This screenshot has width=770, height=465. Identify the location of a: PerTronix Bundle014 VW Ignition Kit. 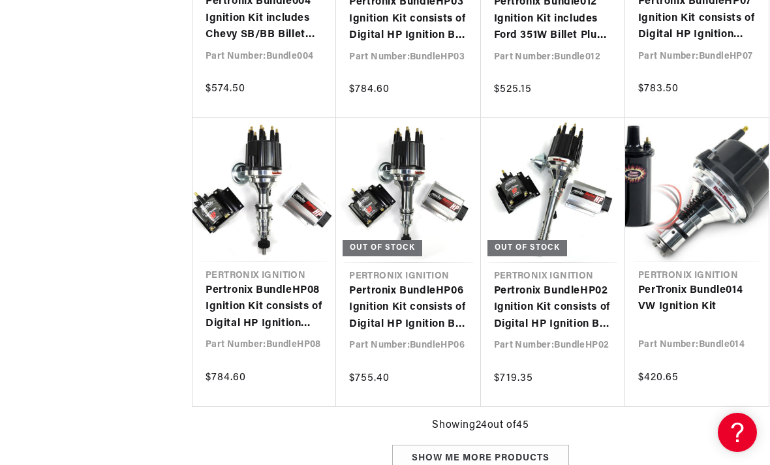
(697, 299).